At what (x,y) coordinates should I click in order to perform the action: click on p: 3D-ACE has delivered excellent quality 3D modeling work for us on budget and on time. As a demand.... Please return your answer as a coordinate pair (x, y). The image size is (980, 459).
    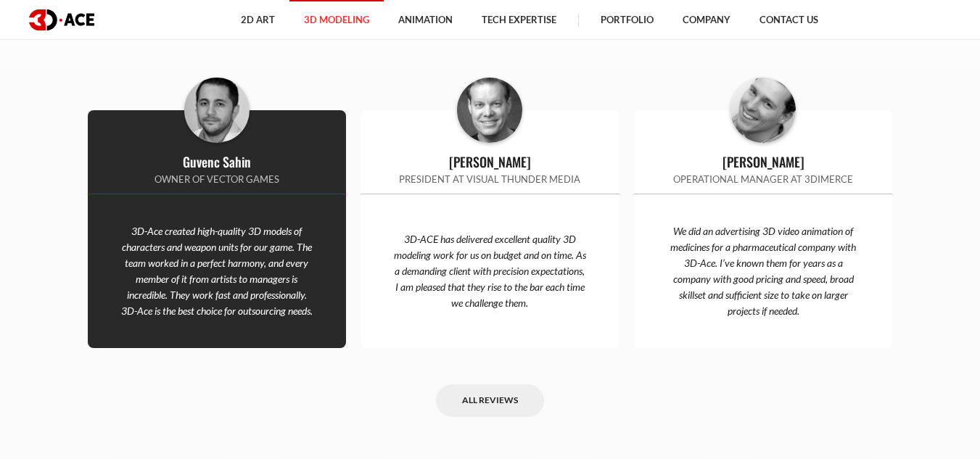
    Looking at the image, I should click on (490, 271).